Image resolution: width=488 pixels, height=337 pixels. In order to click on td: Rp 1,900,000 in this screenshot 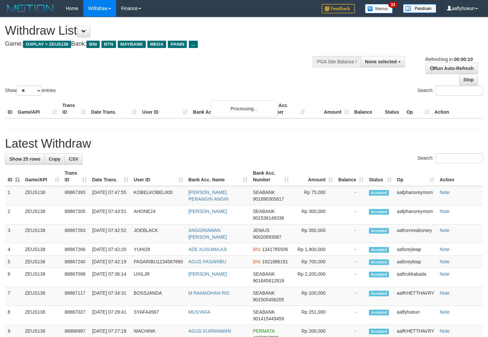, I will do `click(314, 250)`.